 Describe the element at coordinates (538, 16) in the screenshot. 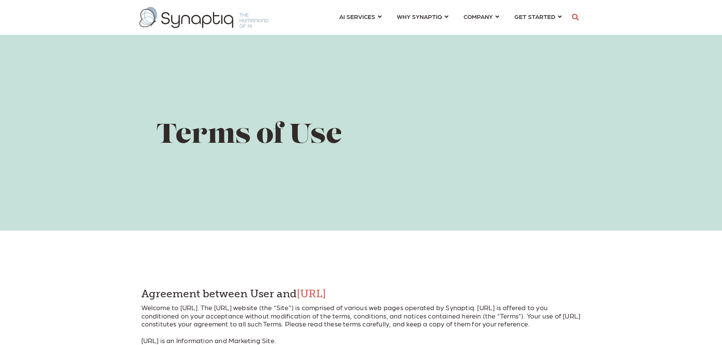

I see `a: GET STARTED` at that location.